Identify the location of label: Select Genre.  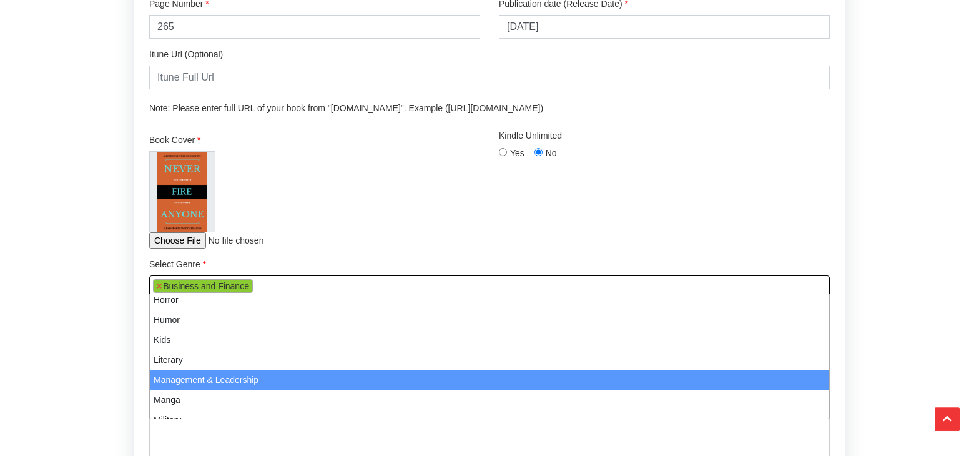
(177, 264).